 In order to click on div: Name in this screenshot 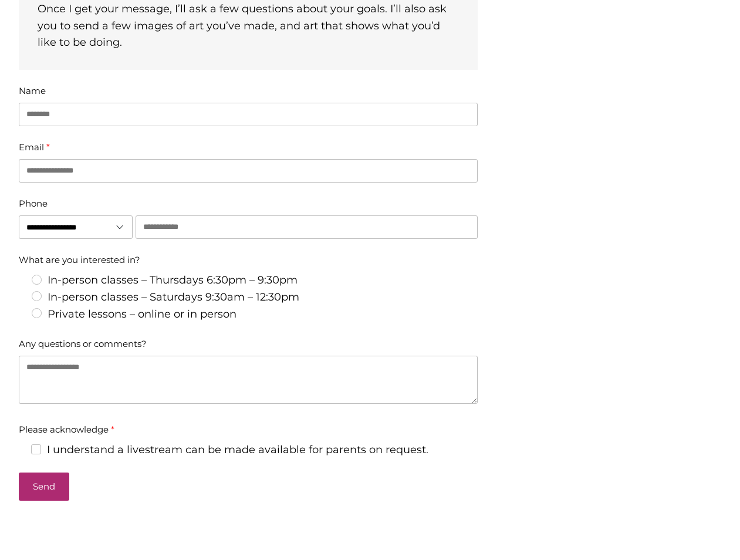, I will do `click(248, 91)`.